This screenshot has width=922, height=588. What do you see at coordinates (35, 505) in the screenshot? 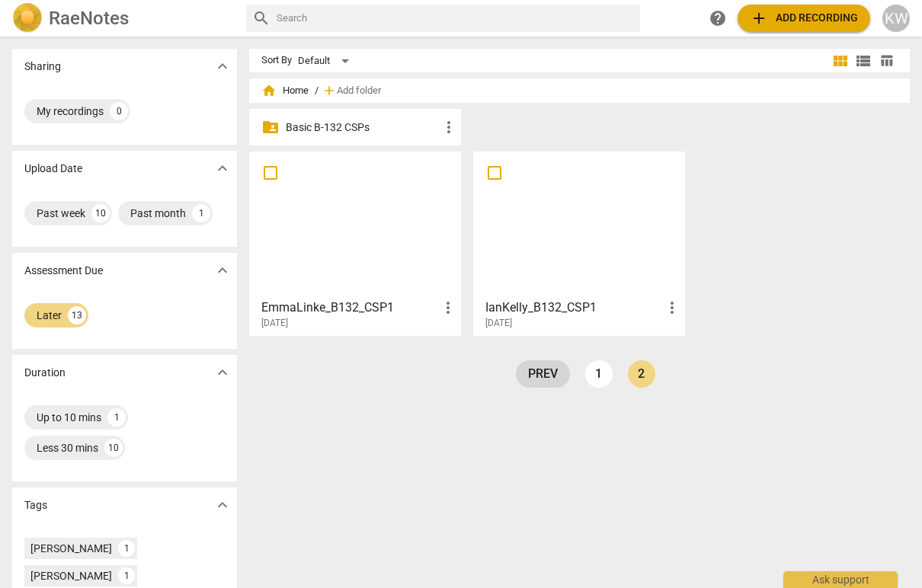
I see `p: Tags` at bounding box center [35, 505].